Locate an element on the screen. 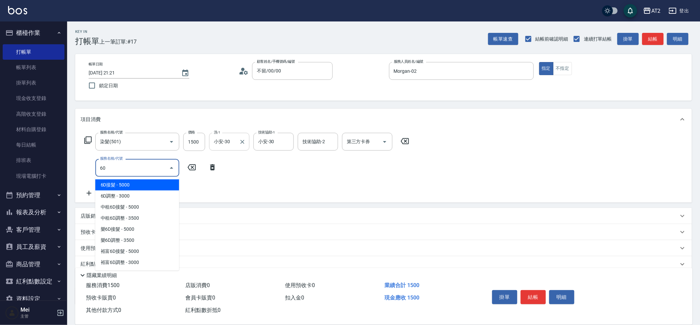 Image resolution: width=700 pixels, height=325 pixels. span: 現金應收 1500 is located at coordinates (402, 298).